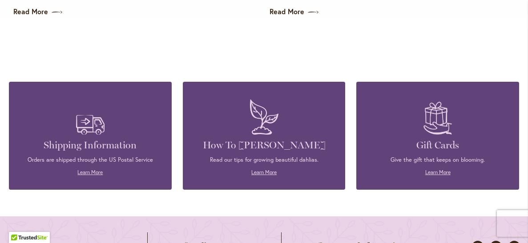  What do you see at coordinates (437, 145) in the screenshot?
I see `h4: Gift Cards` at bounding box center [437, 145].